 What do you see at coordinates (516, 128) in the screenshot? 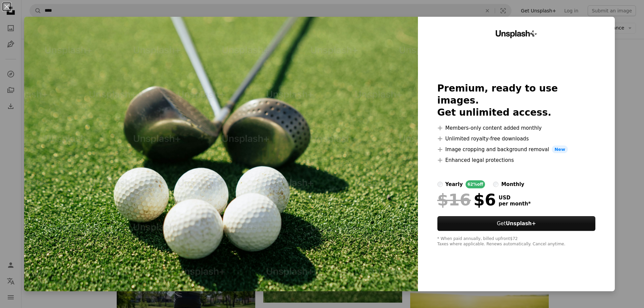
I see `li: Members-only content added monthly` at bounding box center [516, 128].